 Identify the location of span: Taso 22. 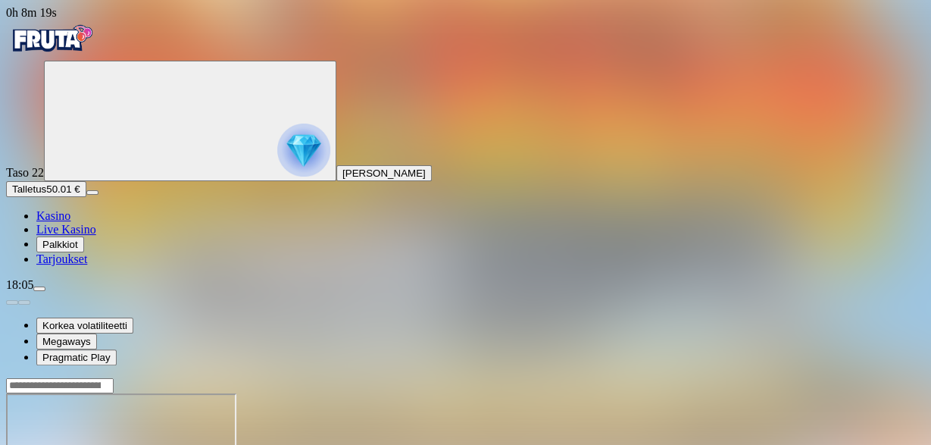
(25, 172).